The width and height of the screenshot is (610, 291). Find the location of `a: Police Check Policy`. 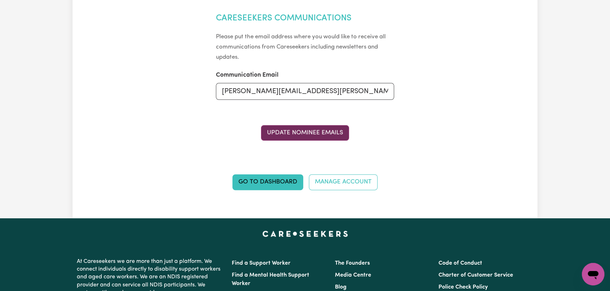

a: Police Check Policy is located at coordinates (463, 288).